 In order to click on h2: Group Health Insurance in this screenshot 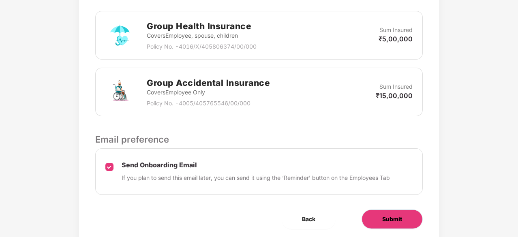, I will do `click(201, 26)`.